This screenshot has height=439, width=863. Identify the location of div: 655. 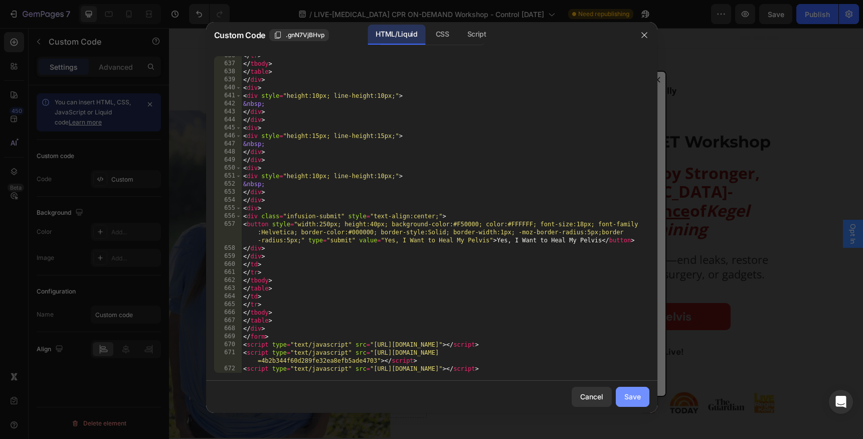
(228, 208).